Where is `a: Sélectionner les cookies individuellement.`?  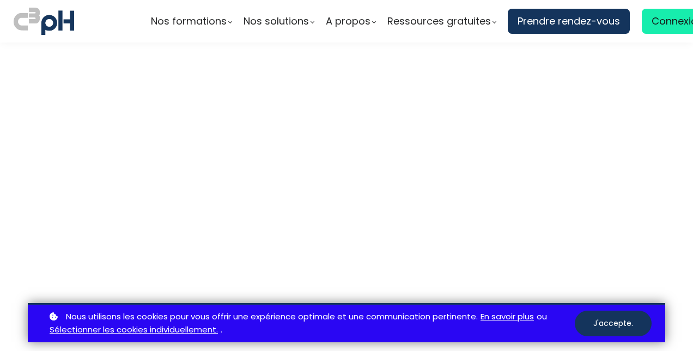
a: Sélectionner les cookies individuellement. is located at coordinates (134, 330).